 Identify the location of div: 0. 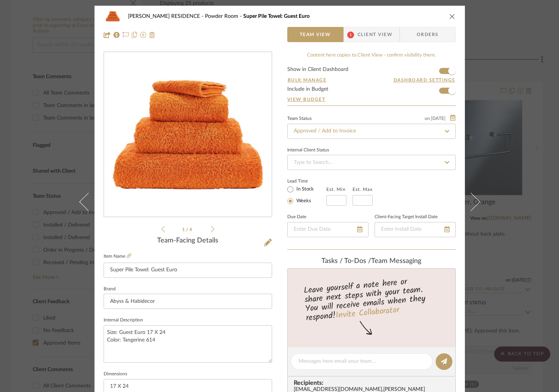
(188, 135).